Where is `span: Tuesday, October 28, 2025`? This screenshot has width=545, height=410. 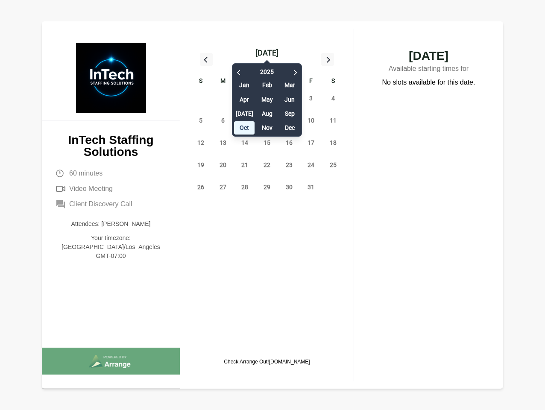
span: Tuesday, October 28, 2025 is located at coordinates (245, 187).